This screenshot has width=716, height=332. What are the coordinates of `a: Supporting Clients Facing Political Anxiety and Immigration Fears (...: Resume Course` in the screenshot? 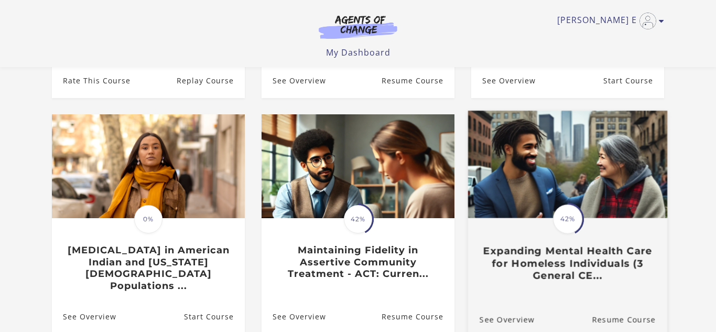 It's located at (211, 80).